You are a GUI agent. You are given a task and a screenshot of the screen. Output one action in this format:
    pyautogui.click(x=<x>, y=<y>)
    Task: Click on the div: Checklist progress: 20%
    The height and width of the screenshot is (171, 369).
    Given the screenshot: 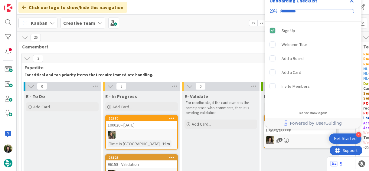 What is the action you would take?
    pyautogui.click(x=313, y=11)
    